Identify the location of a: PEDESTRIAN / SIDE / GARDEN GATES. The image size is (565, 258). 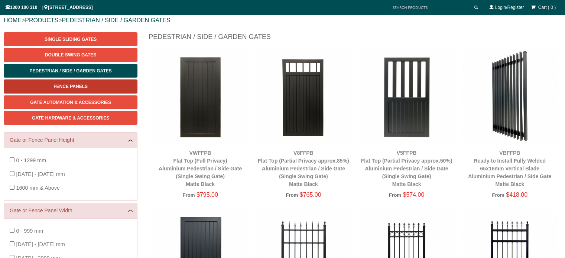
(116, 20).